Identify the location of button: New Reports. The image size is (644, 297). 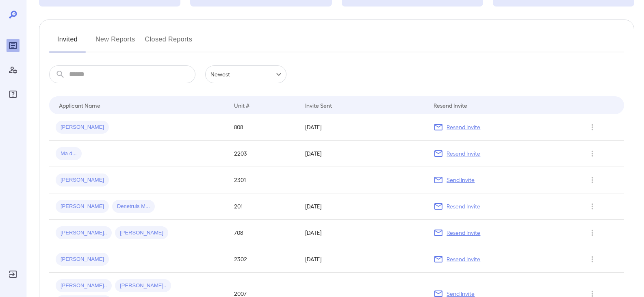
(116, 43).